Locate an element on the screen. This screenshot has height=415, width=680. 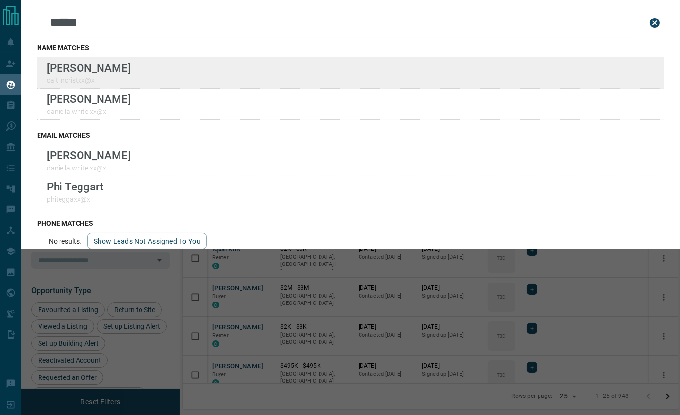
h3: email matches is located at coordinates (351, 136).